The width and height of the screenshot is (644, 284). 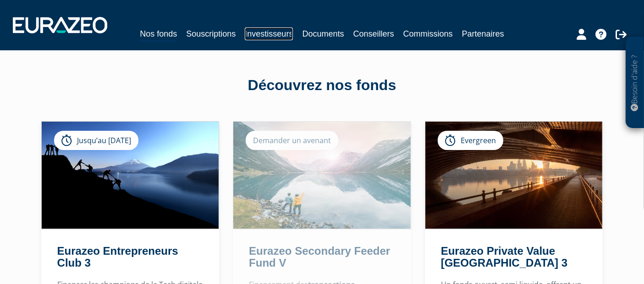 I want to click on a: Documents, so click(x=323, y=34).